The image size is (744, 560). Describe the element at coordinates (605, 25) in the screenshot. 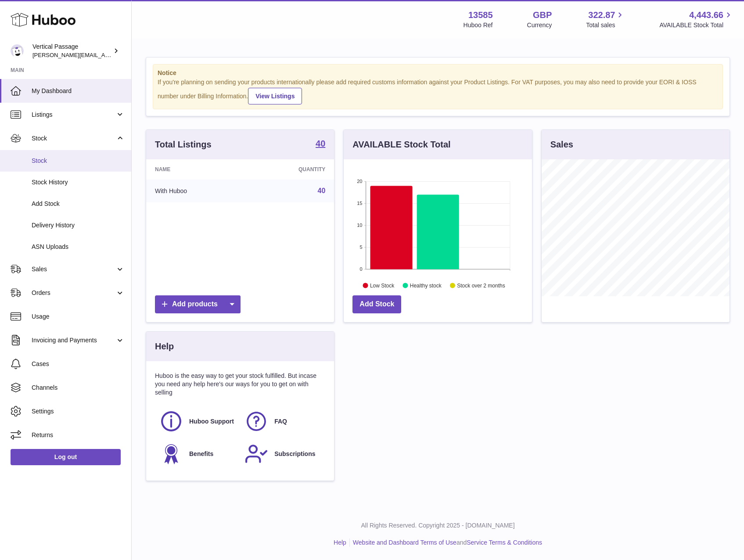

I see `span: Total sales` at that location.